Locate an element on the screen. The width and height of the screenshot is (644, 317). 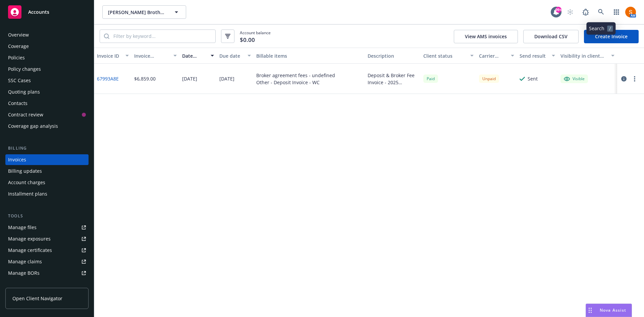
a: Manage files is located at coordinates (47, 227).